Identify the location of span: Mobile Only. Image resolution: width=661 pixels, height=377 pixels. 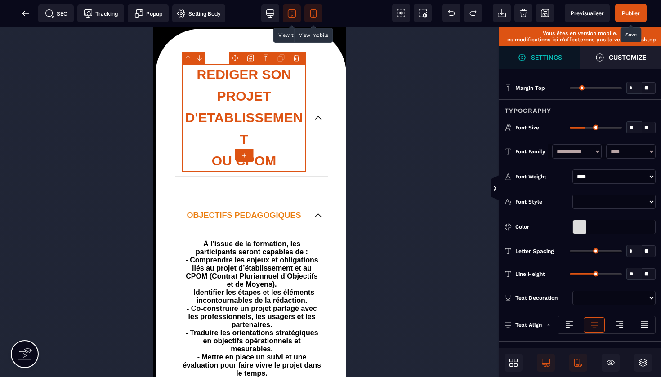
(578, 363).